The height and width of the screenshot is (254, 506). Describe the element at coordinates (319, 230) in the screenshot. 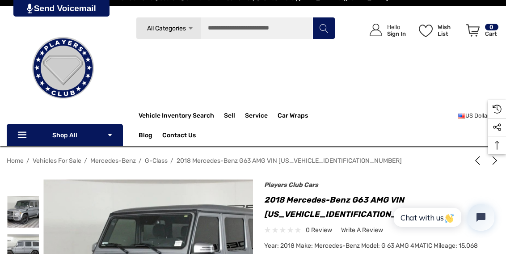

I see `span: 0 review` at that location.